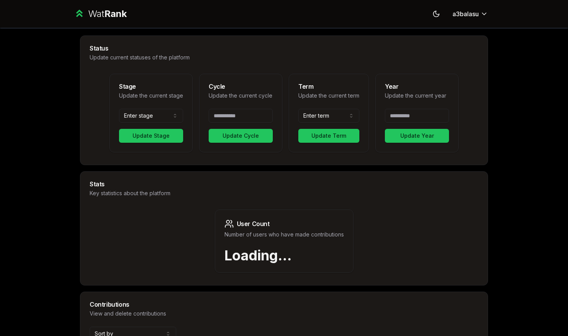  What do you see at coordinates (284, 314) in the screenshot?
I see `p: View and delete contributions` at bounding box center [284, 314].